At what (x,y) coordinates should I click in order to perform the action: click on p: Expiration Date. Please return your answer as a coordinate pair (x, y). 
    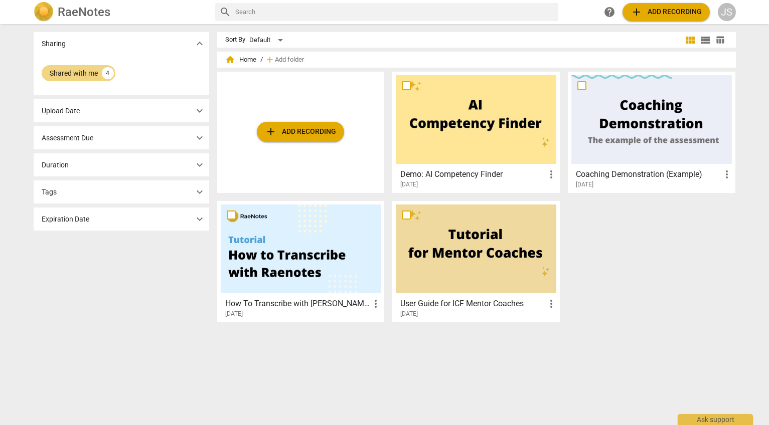
    Looking at the image, I should click on (65, 219).